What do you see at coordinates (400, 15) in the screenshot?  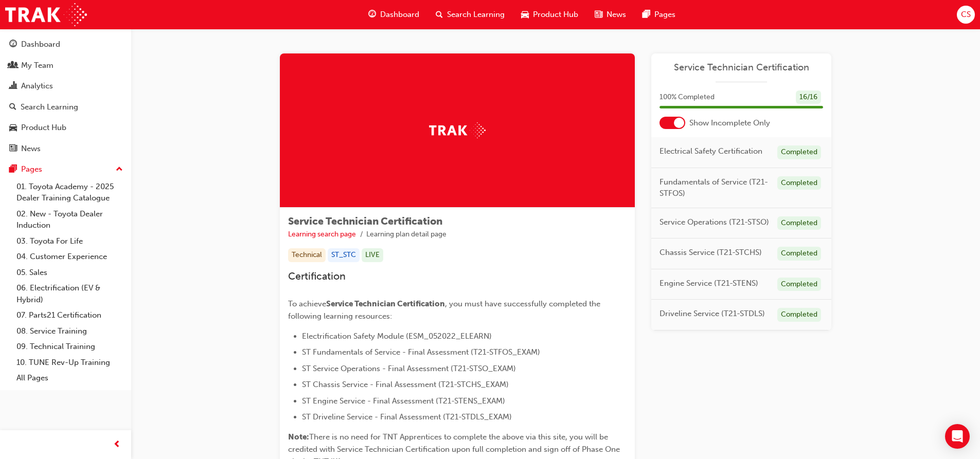 I see `span: Dashboard` at bounding box center [400, 15].